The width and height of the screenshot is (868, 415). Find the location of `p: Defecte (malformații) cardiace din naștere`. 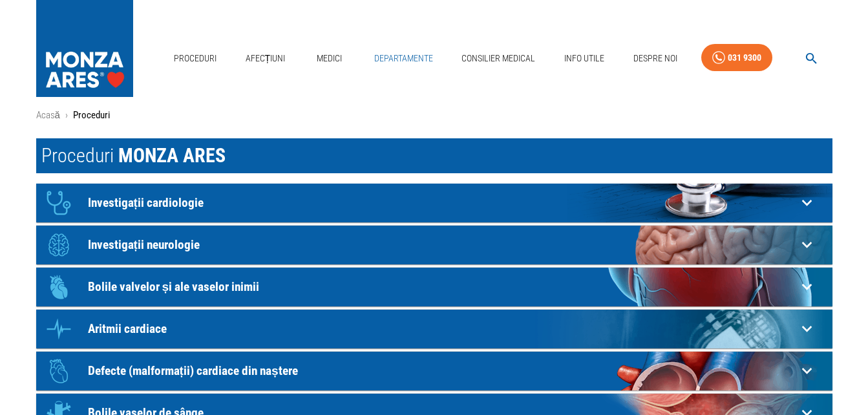

p: Defecte (malformații) cardiace din naștere is located at coordinates (442, 370).